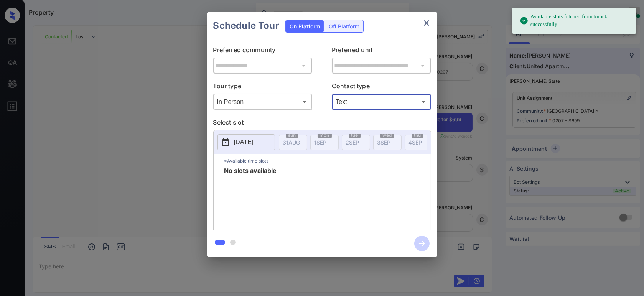  Describe the element at coordinates (575, 21) in the screenshot. I see `div: Available slots fetched from knock successfully` at that location.